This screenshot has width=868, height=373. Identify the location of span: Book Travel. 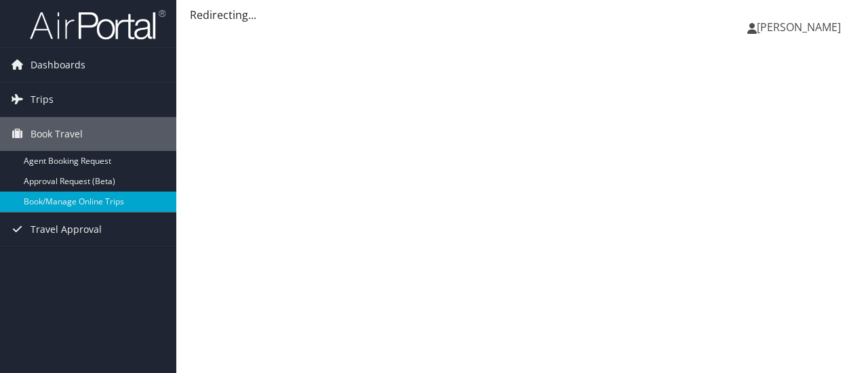
(57, 134).